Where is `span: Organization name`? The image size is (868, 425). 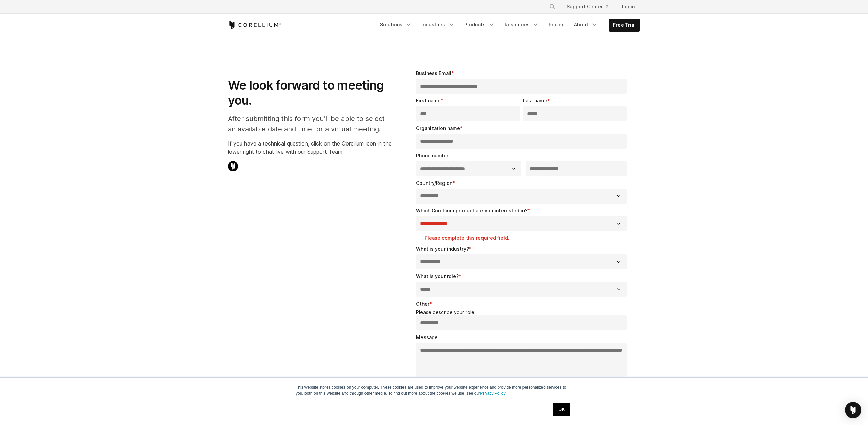 span: Organization name is located at coordinates (438, 128).